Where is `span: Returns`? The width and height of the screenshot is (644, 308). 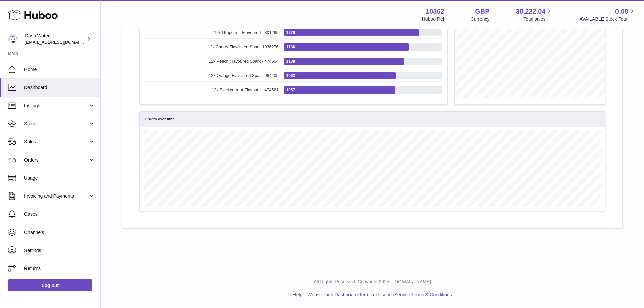 span: Returns is located at coordinates (60, 269).